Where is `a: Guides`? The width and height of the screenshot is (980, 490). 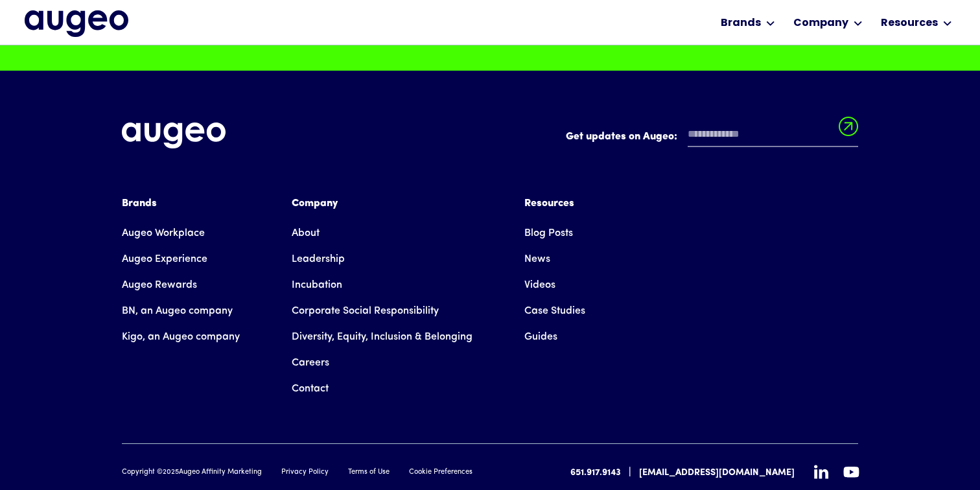 a: Guides is located at coordinates (540, 338).